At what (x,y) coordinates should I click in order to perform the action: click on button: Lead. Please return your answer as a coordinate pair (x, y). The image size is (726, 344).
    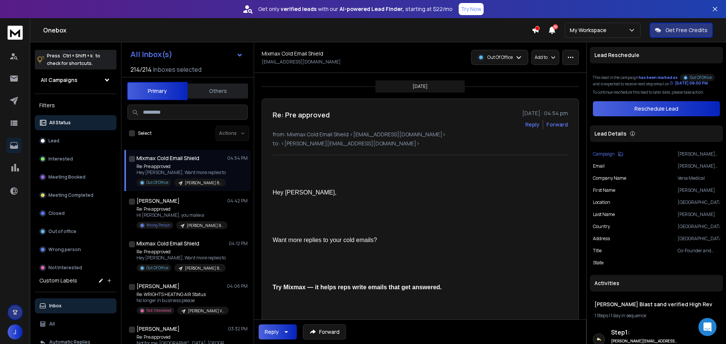
    Looking at the image, I should click on (76, 141).